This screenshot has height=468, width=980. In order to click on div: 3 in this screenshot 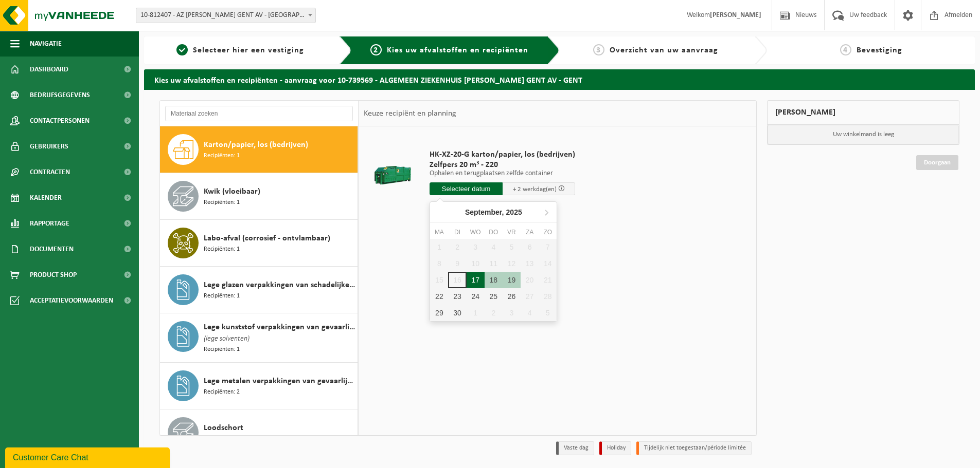, I will do `click(511, 313)`.